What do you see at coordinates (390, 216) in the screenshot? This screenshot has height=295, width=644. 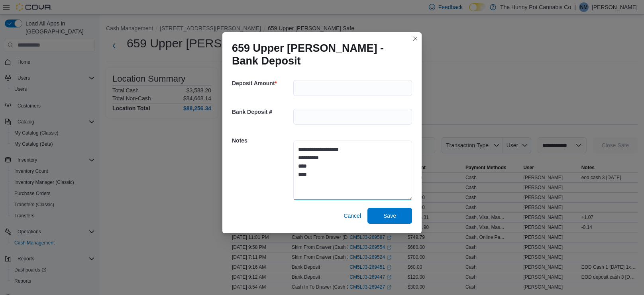 I see `span: Save` at bounding box center [390, 216].